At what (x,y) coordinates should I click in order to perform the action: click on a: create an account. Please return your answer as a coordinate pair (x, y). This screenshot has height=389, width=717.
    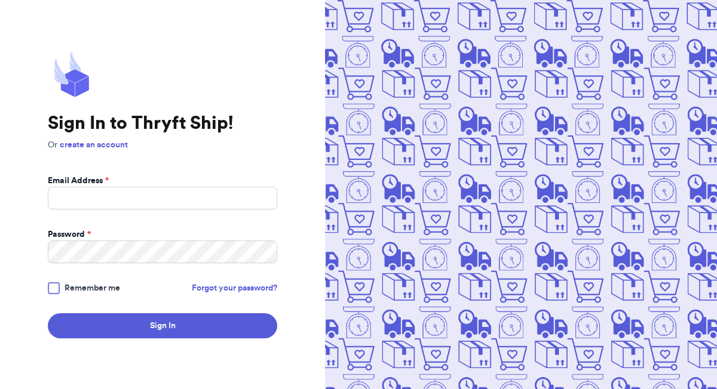
    Looking at the image, I should click on (94, 145).